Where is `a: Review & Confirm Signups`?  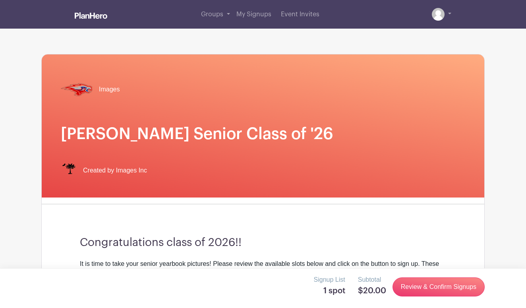
a: Review & Confirm Signups is located at coordinates (439, 287).